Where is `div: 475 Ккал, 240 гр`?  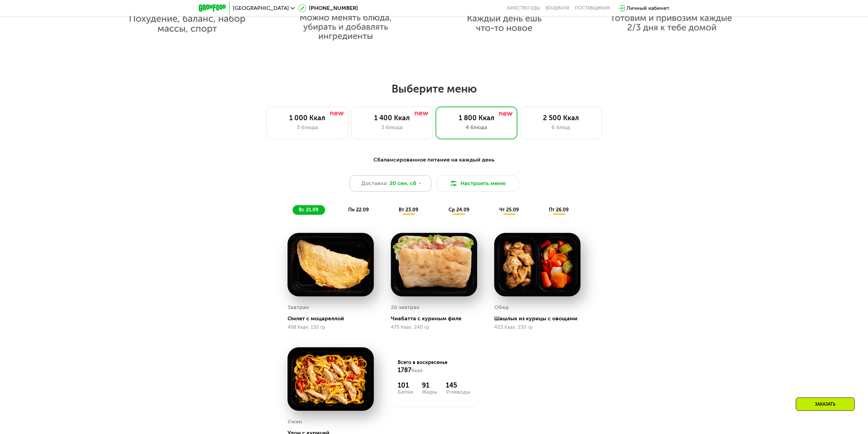
div: 475 Ккал, 240 гр is located at coordinates (434, 327).